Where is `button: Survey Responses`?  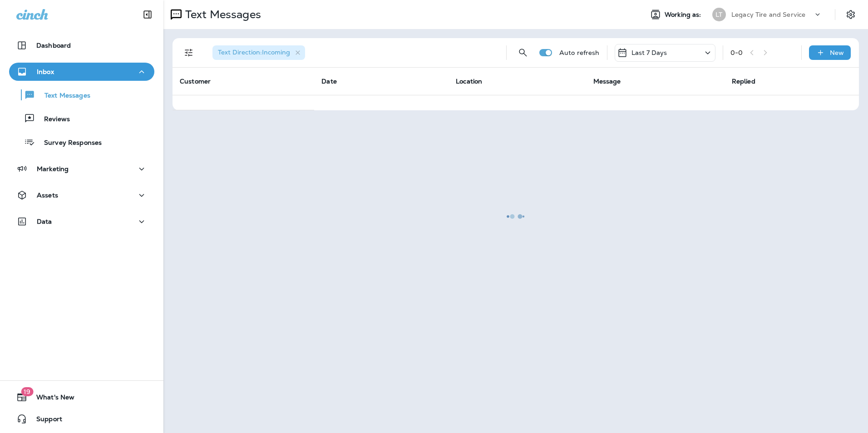 button: Survey Responses is located at coordinates (82, 142).